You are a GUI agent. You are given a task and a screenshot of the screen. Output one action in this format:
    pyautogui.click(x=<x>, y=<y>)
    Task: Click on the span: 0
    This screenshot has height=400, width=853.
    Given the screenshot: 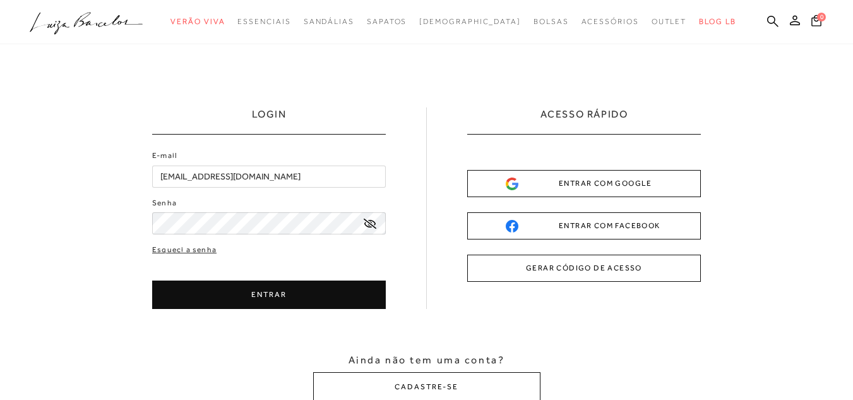 What is the action you would take?
    pyautogui.click(x=821, y=17)
    